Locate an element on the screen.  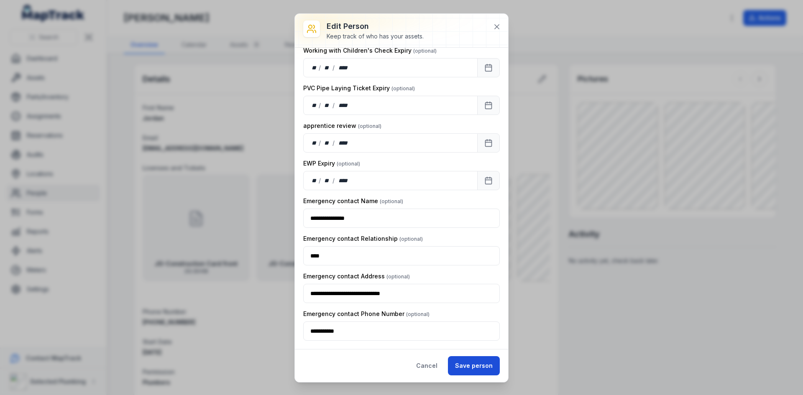
label: Emergency contact Name is located at coordinates (353, 201).